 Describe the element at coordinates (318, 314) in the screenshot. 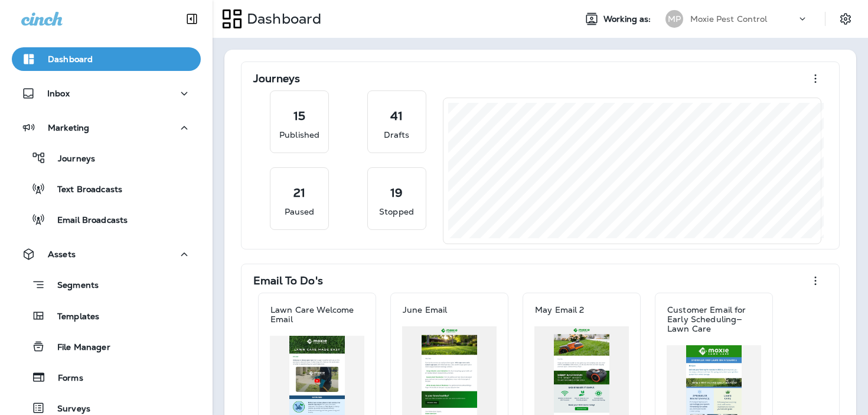

I see `p: Lawn Care Welcome Email` at that location.